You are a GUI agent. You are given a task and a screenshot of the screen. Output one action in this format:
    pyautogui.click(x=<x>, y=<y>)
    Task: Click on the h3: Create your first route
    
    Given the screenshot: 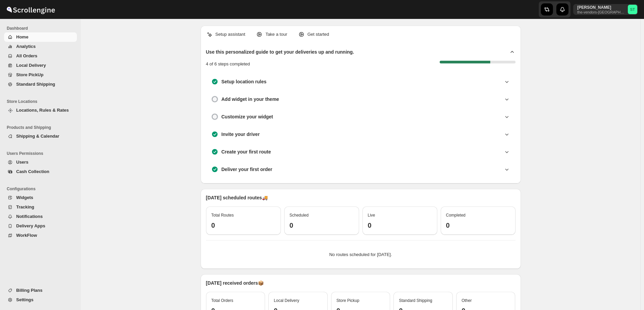 What is the action you would take?
    pyautogui.click(x=246, y=152)
    